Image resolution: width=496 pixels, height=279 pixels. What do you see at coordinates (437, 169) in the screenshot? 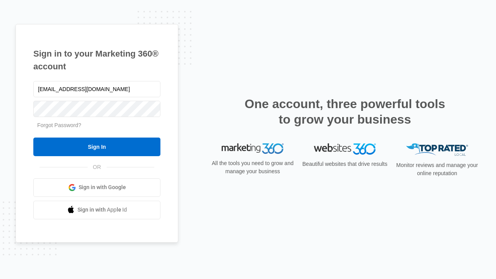
I see `p: Monitor reviews and manage your online reputation` at bounding box center [437, 169].